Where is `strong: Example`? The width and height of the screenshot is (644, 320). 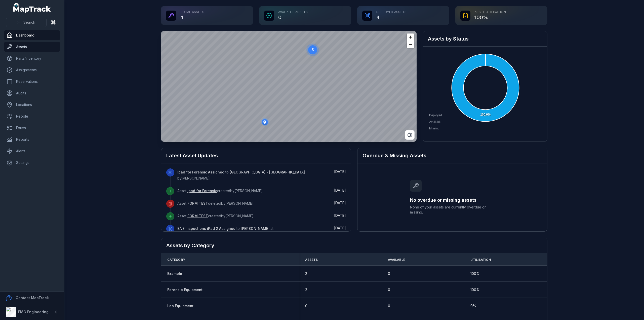 strong: Example is located at coordinates (175, 274).